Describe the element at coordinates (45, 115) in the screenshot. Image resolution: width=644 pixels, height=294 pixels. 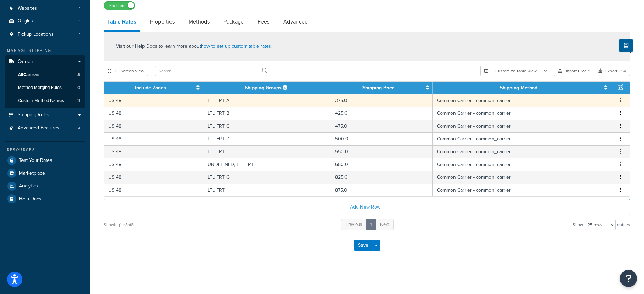
I see `li: Shipping Rules` at that location.